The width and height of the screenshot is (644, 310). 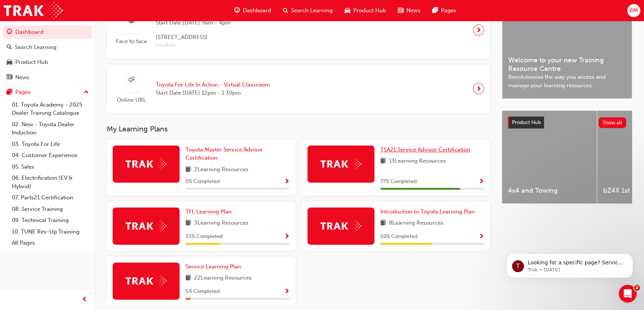 I want to click on div: Search Learning, so click(x=36, y=47).